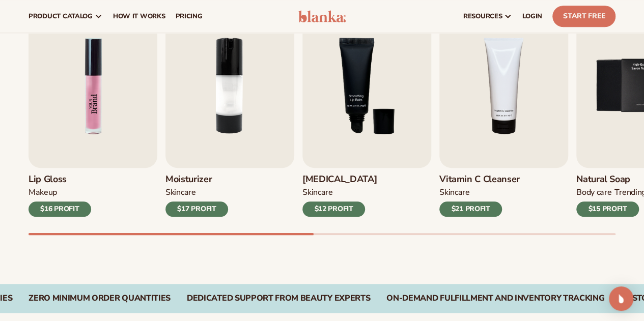  I want to click on img: logo, so click(322, 16).